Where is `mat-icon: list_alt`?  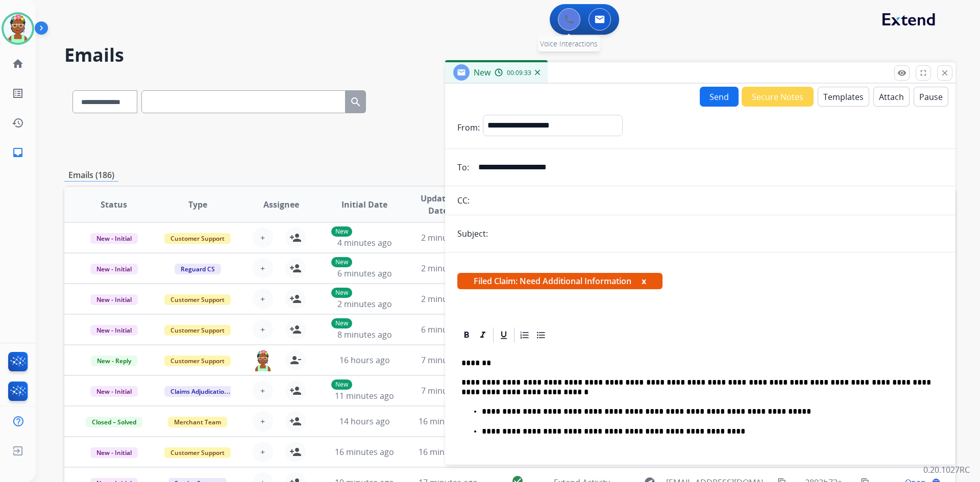
mat-icon: list_alt is located at coordinates (18, 93).